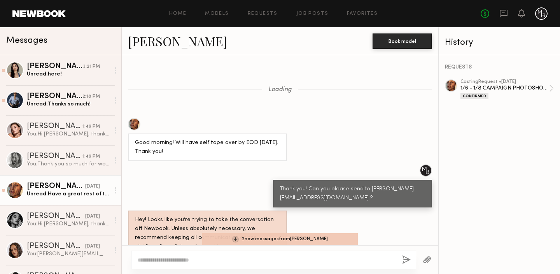  Describe the element at coordinates (402, 40) in the screenshot. I see `a: Book model` at that location.